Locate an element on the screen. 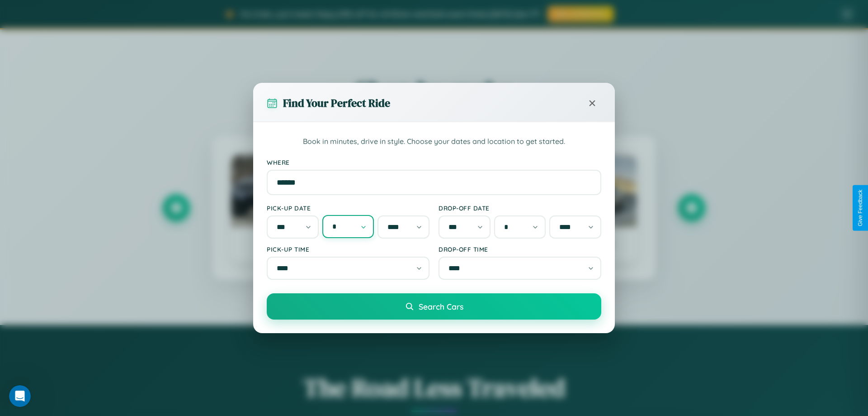  button: Search Cars is located at coordinates (434, 306).